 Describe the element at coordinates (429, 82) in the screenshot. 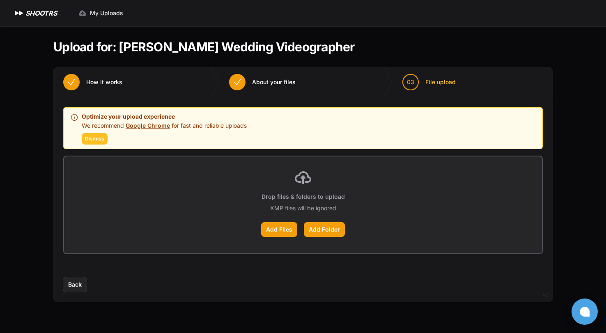

I see `button: 03 File upload` at that location.